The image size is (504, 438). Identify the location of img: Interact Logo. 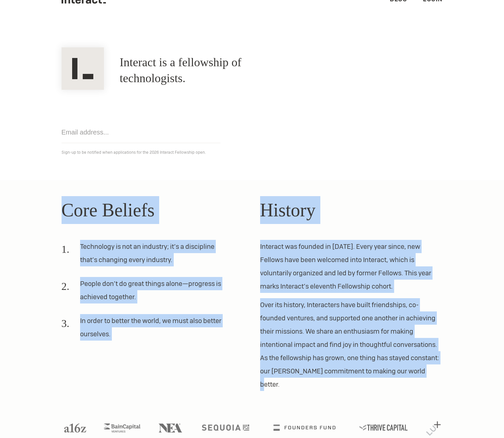
(83, 69).